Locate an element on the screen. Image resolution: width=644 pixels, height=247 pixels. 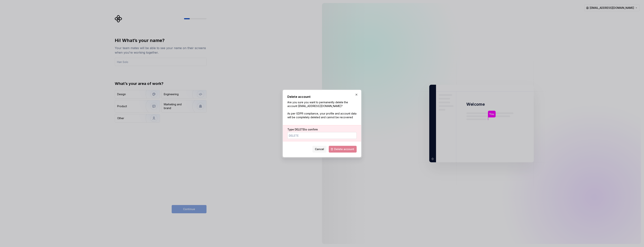
h2: Delete account is located at coordinates (322, 97).